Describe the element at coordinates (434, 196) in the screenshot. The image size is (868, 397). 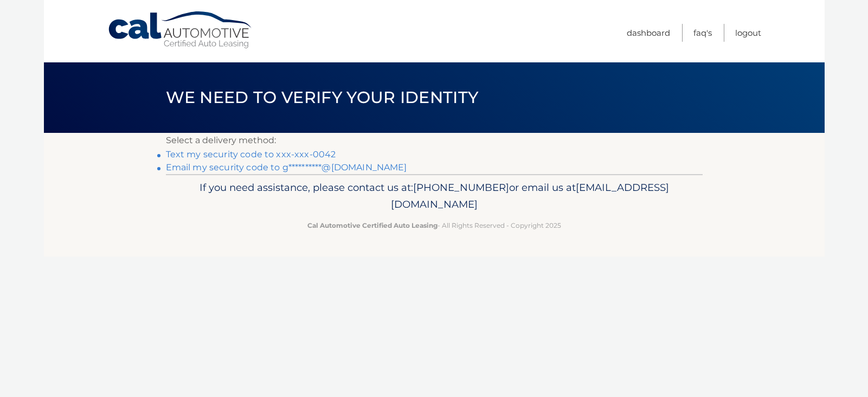
I see `p: If you need assistance, please contact us at: or email us at` at that location.